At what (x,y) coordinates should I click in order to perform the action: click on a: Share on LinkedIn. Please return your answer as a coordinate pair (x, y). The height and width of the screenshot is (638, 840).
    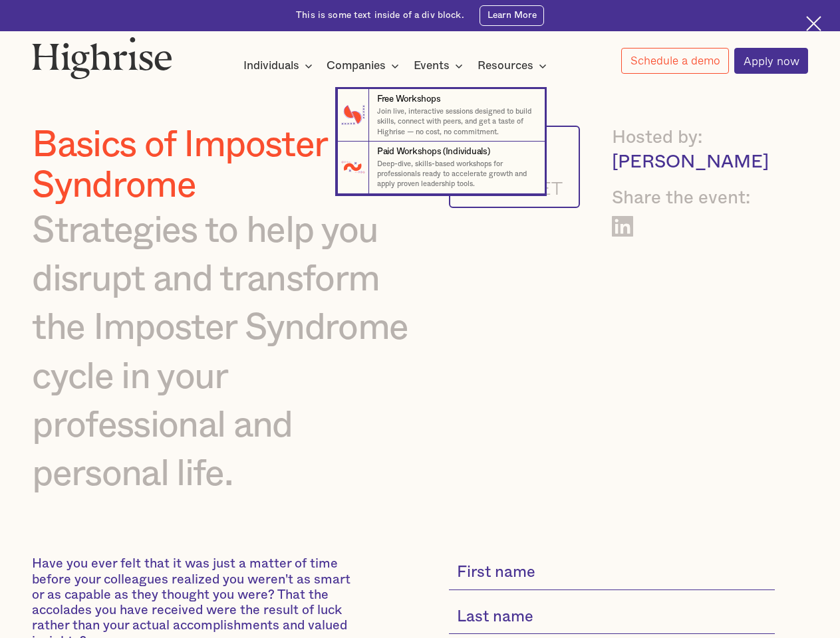
    Looking at the image, I should click on (623, 227).